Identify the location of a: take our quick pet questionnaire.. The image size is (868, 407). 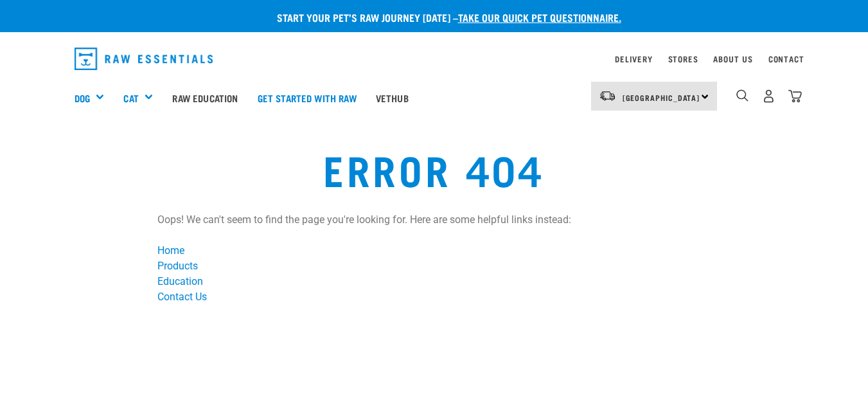
(540, 17).